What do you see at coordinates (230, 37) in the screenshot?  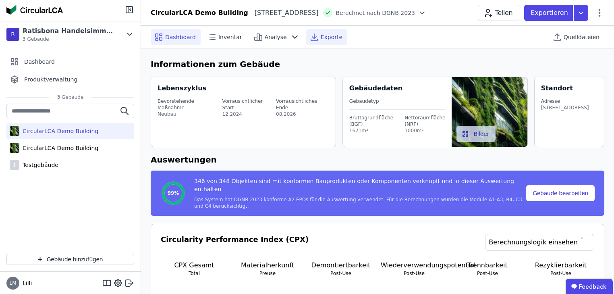 I see `span: Inventar` at bounding box center [230, 37].